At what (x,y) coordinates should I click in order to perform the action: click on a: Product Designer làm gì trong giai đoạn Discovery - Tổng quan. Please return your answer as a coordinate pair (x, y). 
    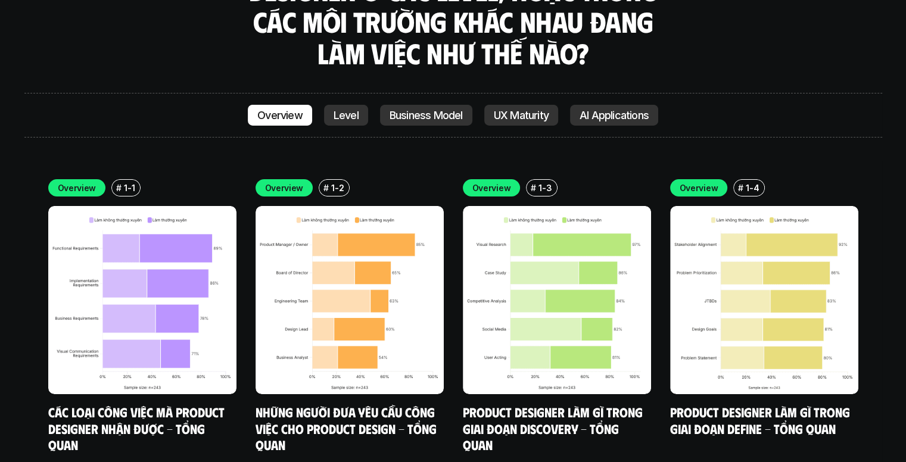
    Looking at the image, I should click on (554, 428).